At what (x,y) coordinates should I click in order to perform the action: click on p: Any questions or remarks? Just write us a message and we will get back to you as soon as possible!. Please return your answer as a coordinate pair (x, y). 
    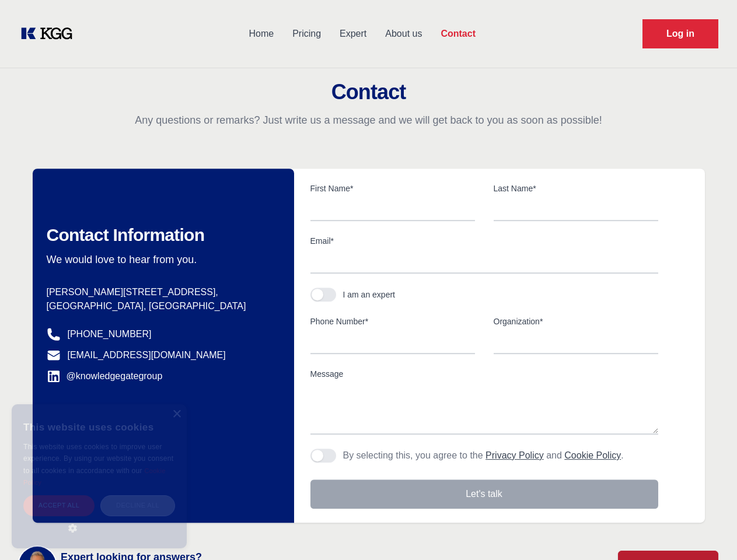
    Looking at the image, I should click on (368, 120).